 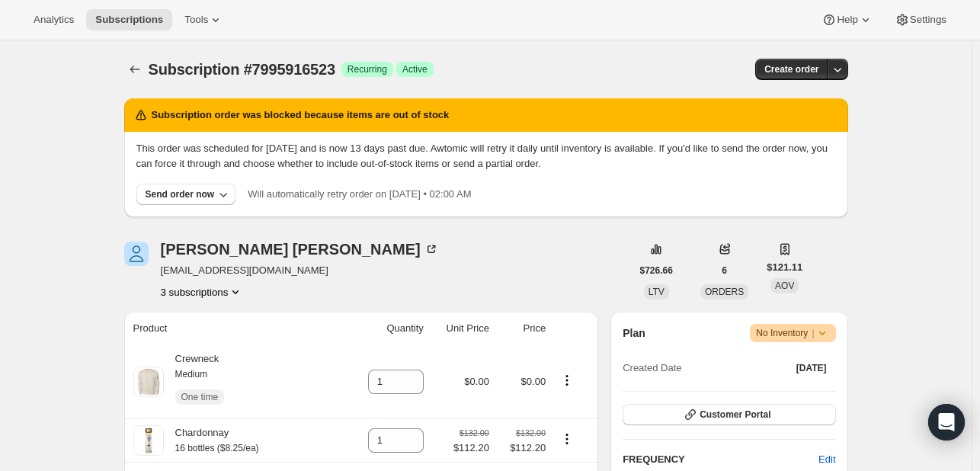 What do you see at coordinates (847, 20) in the screenshot?
I see `button: Help` at bounding box center [847, 20].